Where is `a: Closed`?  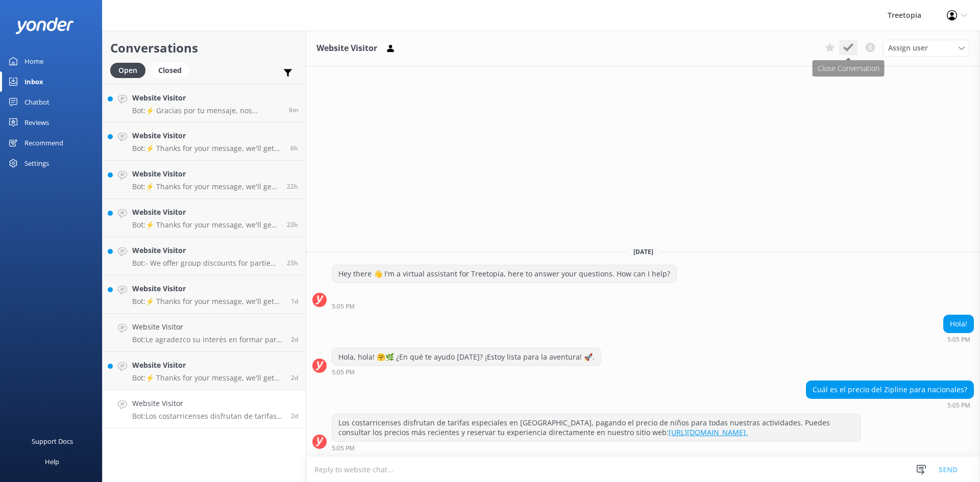 a: Closed is located at coordinates (172, 70).